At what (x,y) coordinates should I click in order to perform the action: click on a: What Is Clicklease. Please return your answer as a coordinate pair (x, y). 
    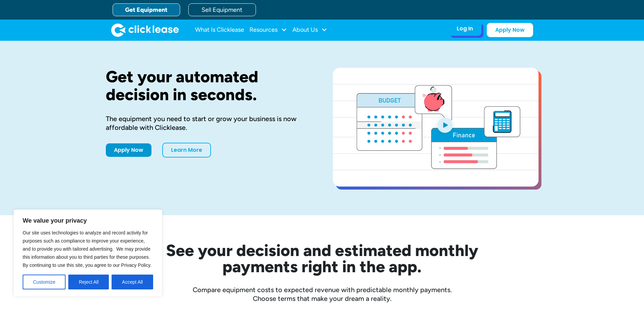
    Looking at the image, I should click on (220, 30).